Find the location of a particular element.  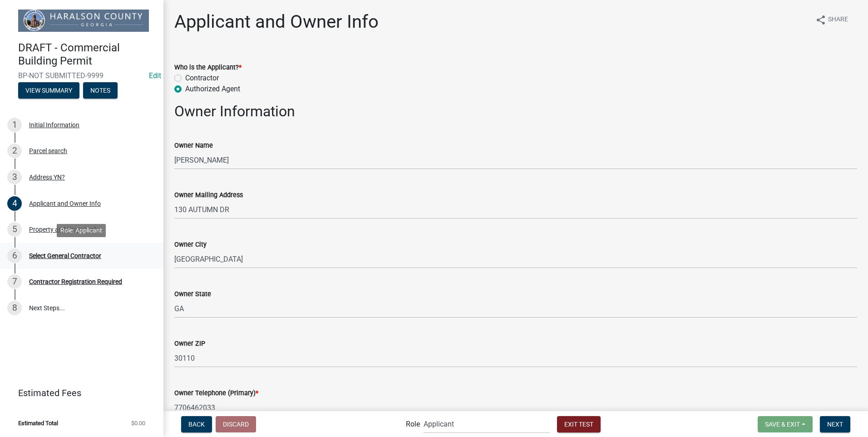

label: Owner ZIP is located at coordinates (190, 344).